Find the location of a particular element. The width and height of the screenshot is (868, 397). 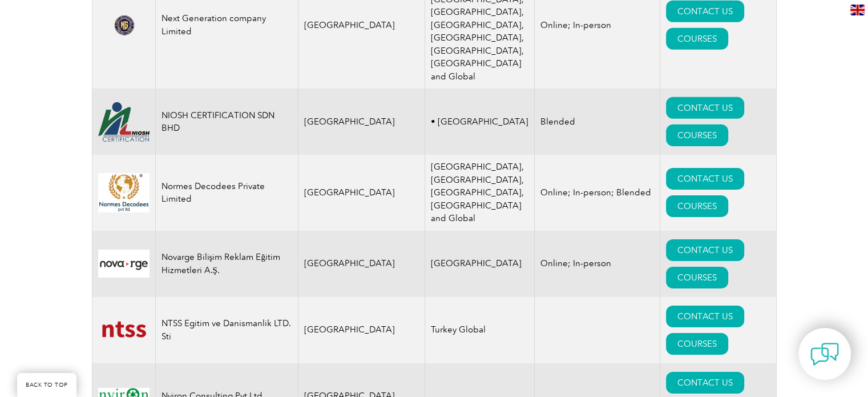

img: contact-chat.png is located at coordinates (825, 354).